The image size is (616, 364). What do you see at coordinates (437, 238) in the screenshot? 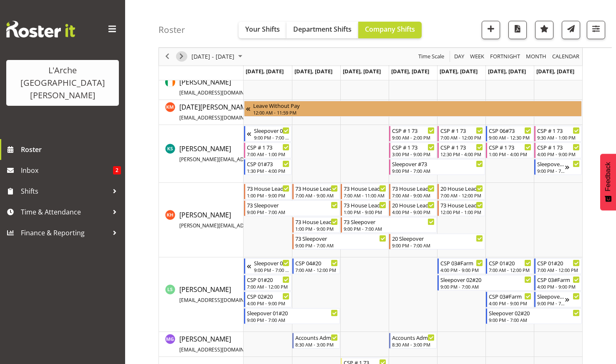
I see `div: 20 Sleepover` at bounding box center [437, 238].